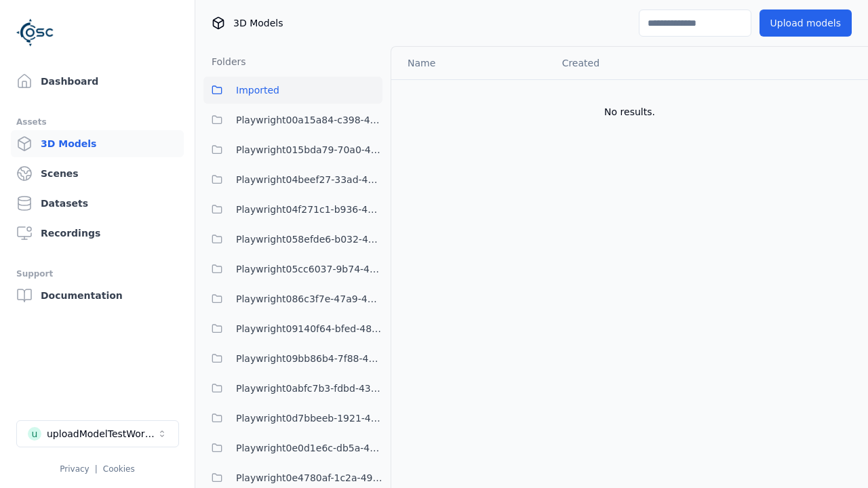 The image size is (868, 488). Describe the element at coordinates (97, 122) in the screenshot. I see `div: Assets` at that location.